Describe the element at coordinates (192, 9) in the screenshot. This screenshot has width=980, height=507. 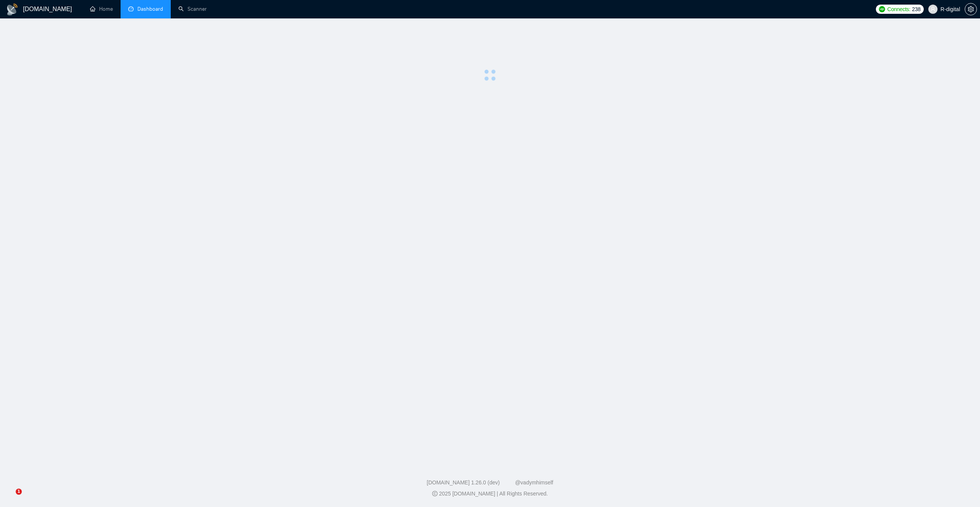
I see `a: searchScanner` at that location.